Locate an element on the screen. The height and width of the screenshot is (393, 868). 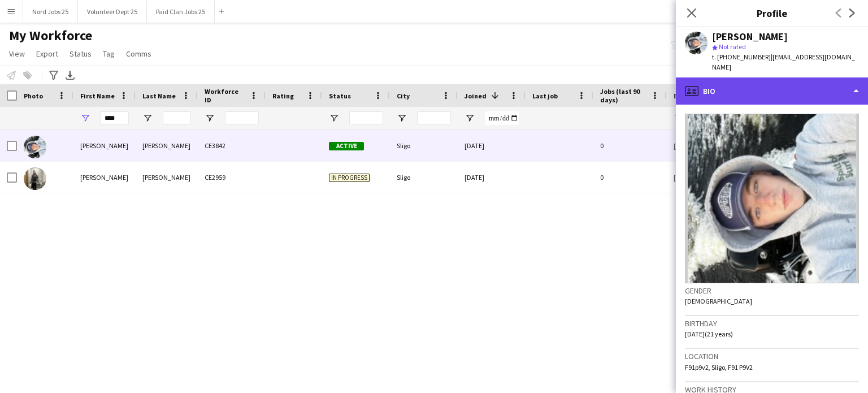
span: F91p9v2, Sligo, F91 P9V2 is located at coordinates (719, 367).